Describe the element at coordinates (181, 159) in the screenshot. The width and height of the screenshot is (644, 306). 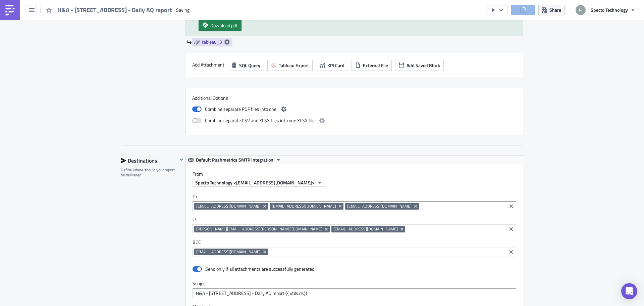
I see `button: Hide content` at that location.